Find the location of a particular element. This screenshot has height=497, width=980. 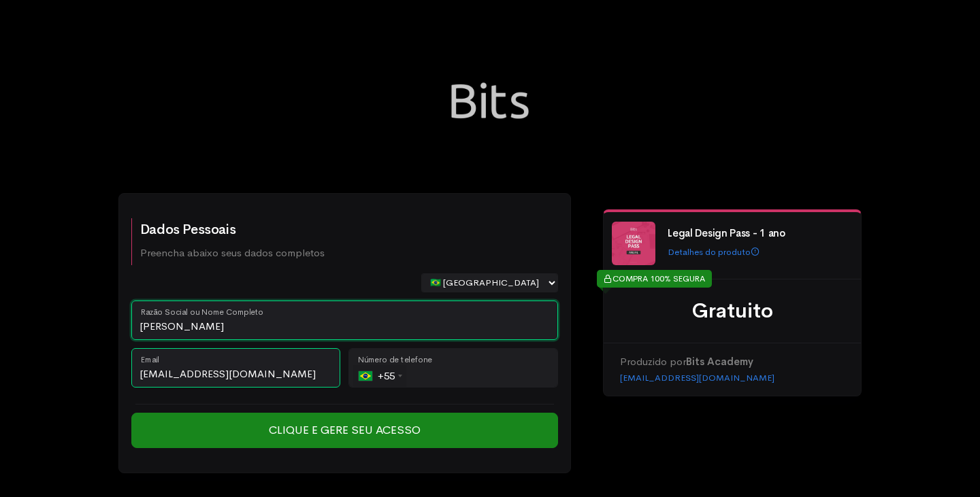

img: LEGAL%20DESIGN_Ementa%20Banco%20Semear%20(600%C2%A0%C3%97%C2%A0600%C2%A0px)%20(1).png is located at coordinates (633, 243).